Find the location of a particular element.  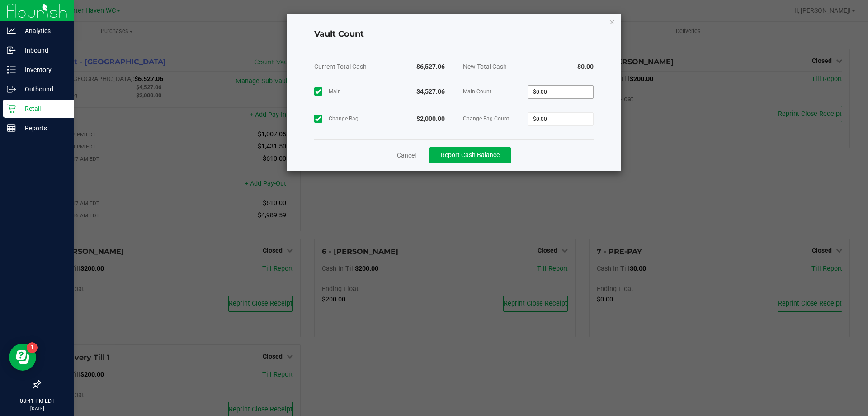

span: Main is located at coordinates (334, 92).